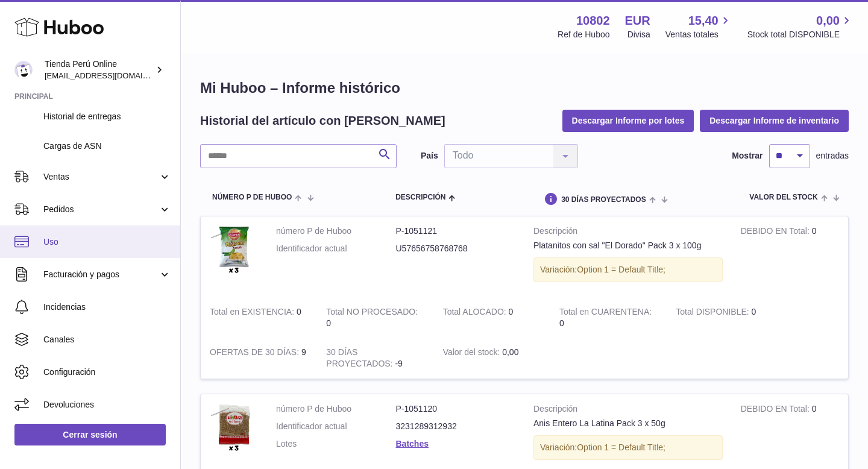 This screenshot has width=868, height=469. I want to click on a: Cerrar sesión, so click(90, 435).